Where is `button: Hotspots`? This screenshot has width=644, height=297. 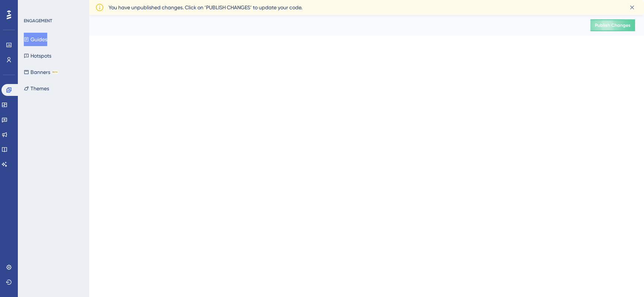
button: Hotspots is located at coordinates (38, 56).